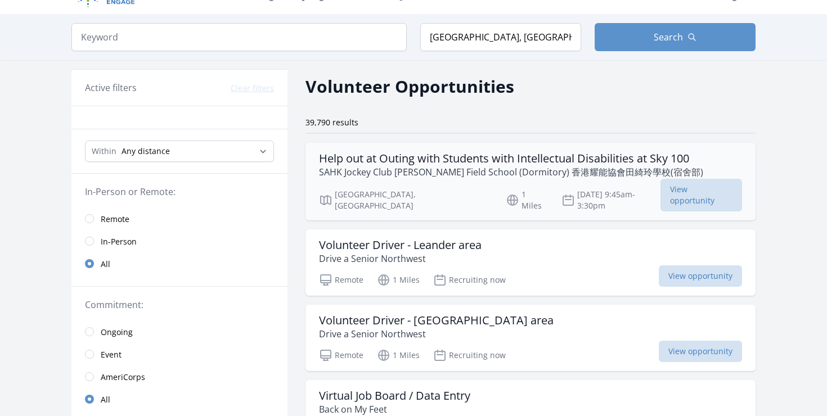 The image size is (827, 416). What do you see at coordinates (332, 122) in the screenshot?
I see `span: 39,790 results` at bounding box center [332, 122].